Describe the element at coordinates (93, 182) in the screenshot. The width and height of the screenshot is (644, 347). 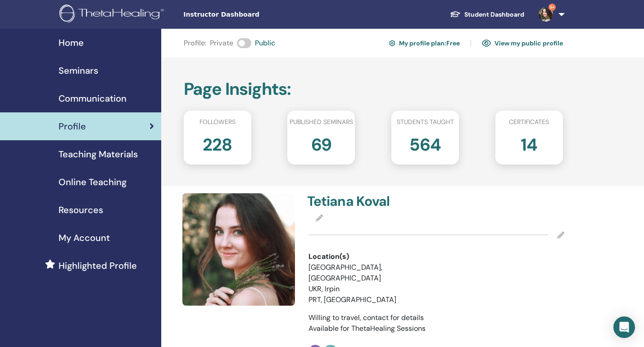
I see `span: Online Teaching` at that location.